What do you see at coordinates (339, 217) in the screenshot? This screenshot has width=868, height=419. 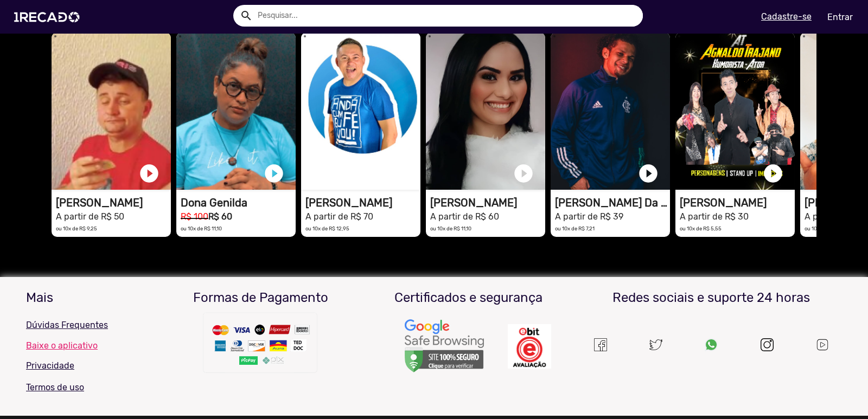 I see `small: A partir de R$ 70` at bounding box center [339, 217].